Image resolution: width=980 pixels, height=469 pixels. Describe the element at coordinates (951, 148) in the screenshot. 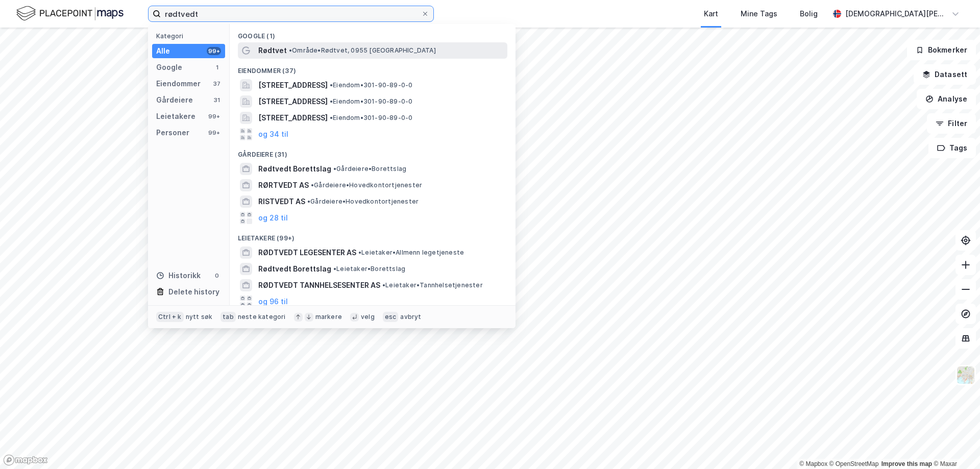

I see `button: Tags` at that location.